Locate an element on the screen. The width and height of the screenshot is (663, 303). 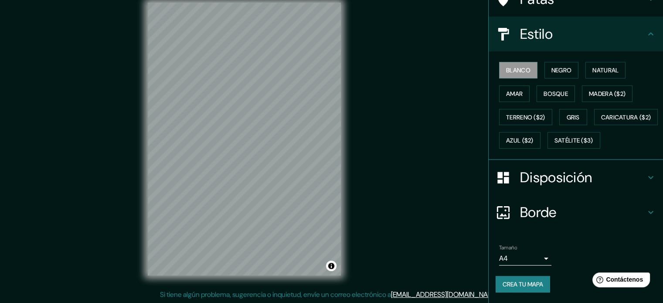
button: Blanco is located at coordinates (518, 70).